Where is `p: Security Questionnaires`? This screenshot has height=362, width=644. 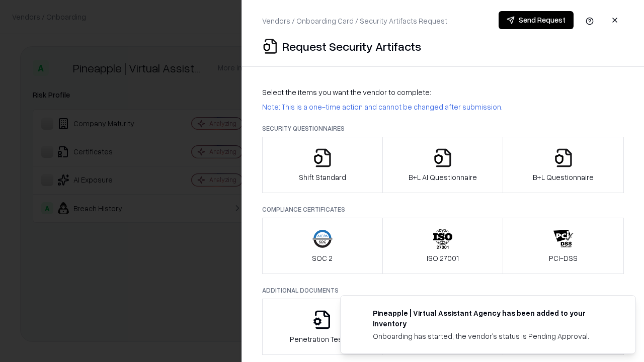
p: Security Questionnaires is located at coordinates (443, 128).